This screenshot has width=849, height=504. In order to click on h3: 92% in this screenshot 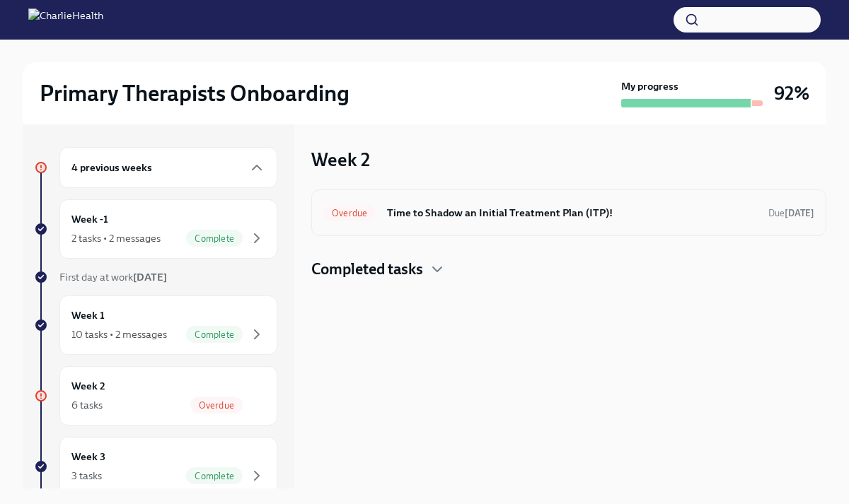, I will do `click(791, 93)`.